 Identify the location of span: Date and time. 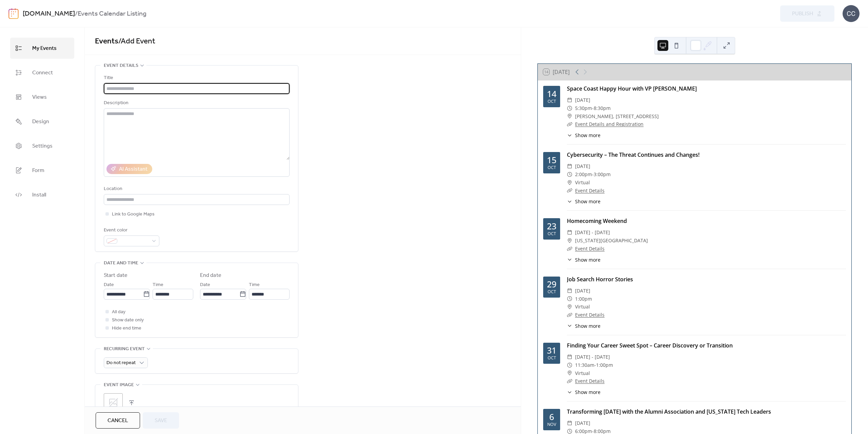
(121, 263).